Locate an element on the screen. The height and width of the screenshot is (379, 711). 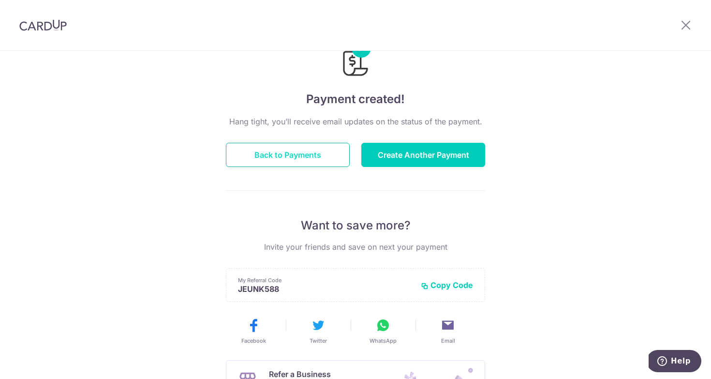
button: Facebook is located at coordinates (254, 331).